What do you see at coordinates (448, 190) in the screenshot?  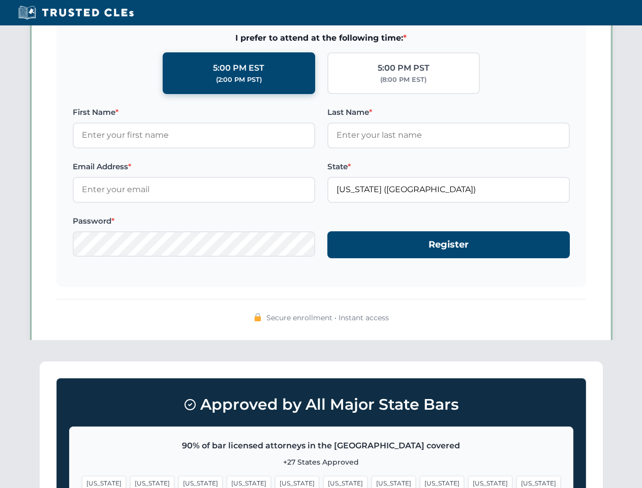 I see `input: Florida (FL)` at bounding box center [448, 190].